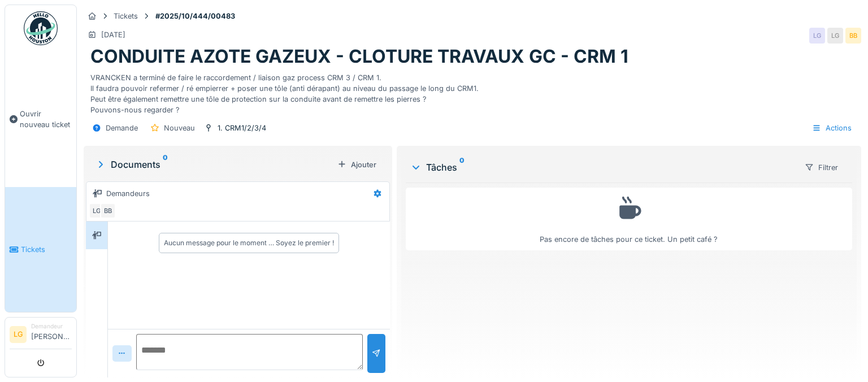  Describe the element at coordinates (41, 28) in the screenshot. I see `img: Badge_color-CXgf-gQk.svg` at that location.